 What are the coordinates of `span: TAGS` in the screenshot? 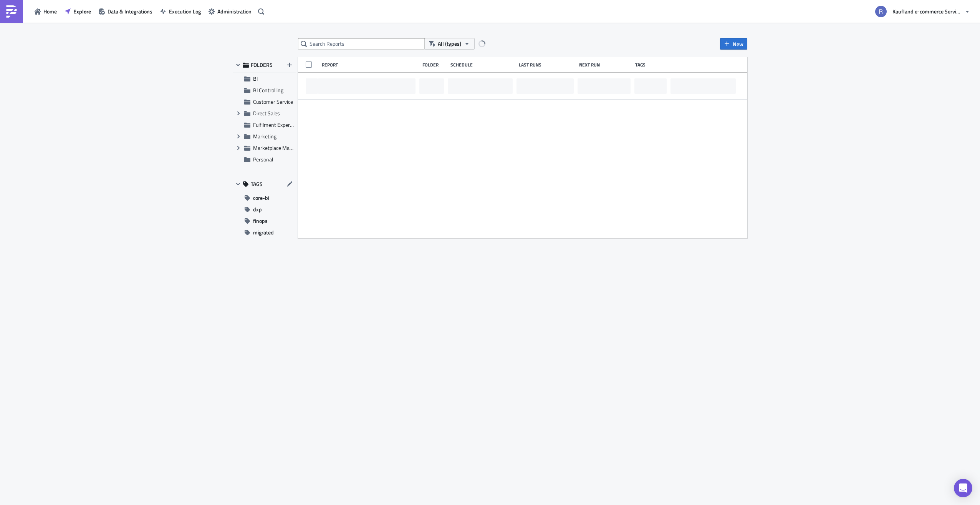 It's located at (257, 184).